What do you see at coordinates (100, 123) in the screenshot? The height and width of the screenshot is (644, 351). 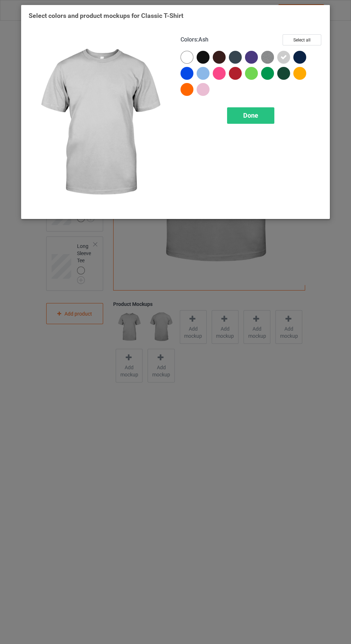 I see `img: regular.jpg` at bounding box center [100, 123].